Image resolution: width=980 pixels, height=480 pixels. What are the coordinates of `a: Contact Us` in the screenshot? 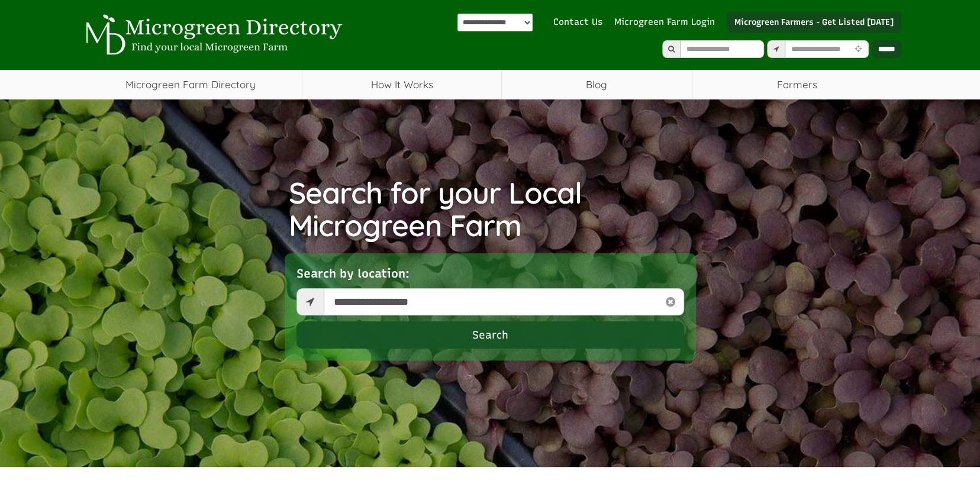 It's located at (578, 22).